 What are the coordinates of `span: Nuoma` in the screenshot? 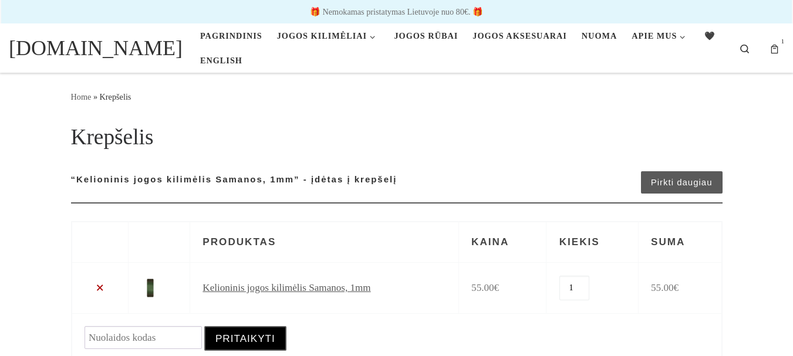 It's located at (599, 34).